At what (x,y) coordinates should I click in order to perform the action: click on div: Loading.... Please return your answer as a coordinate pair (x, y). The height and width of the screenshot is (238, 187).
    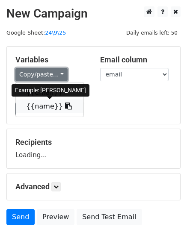
    Looking at the image, I should click on (93, 149).